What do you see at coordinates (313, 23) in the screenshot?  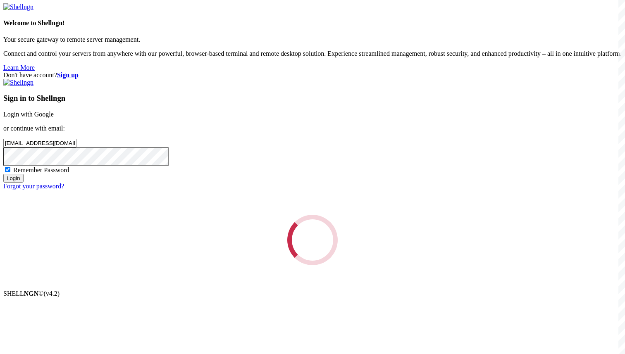 I see `h4: Welcome to Shellngn!` at bounding box center [313, 23].